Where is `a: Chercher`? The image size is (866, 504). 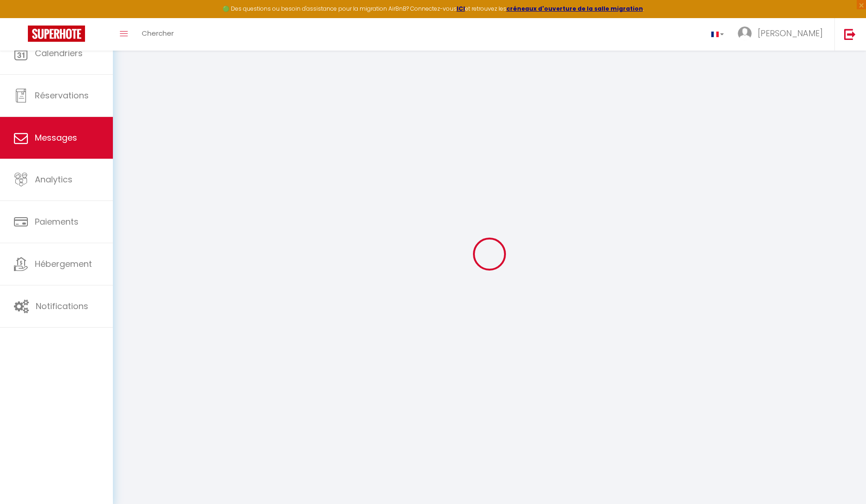 a: Chercher is located at coordinates (157, 35).